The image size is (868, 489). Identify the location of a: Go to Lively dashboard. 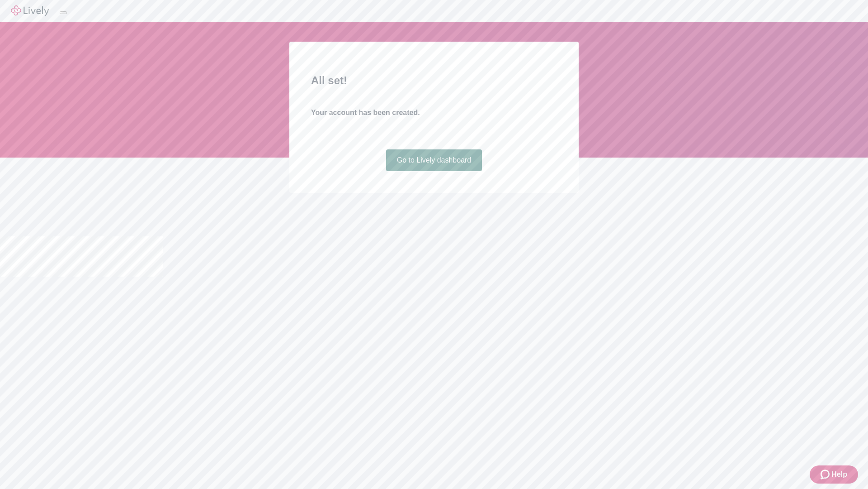
(434, 161).